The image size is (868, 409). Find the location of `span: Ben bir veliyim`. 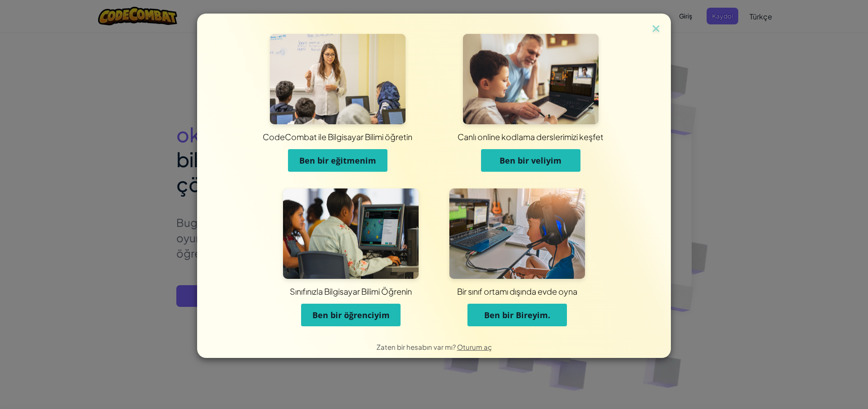

span: Ben bir veliyim is located at coordinates (530, 160).